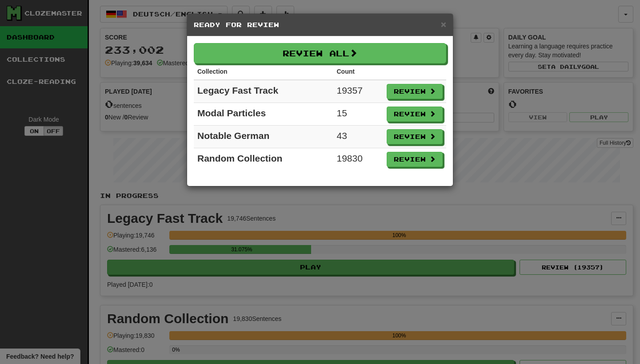 The height and width of the screenshot is (364, 640). I want to click on button: Review All, so click(320, 53).